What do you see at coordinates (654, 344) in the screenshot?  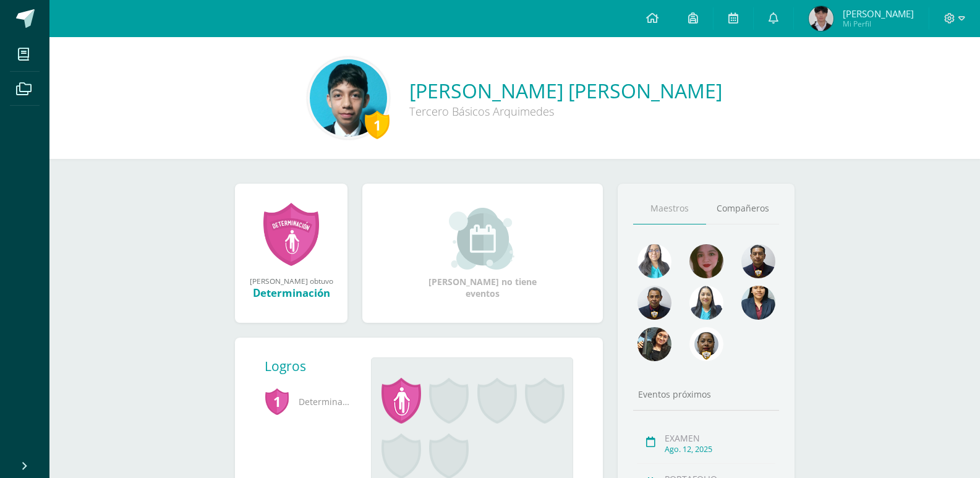 I see `img: 73802ff053b96be4d416064cb46eb66b.png` at bounding box center [654, 344].